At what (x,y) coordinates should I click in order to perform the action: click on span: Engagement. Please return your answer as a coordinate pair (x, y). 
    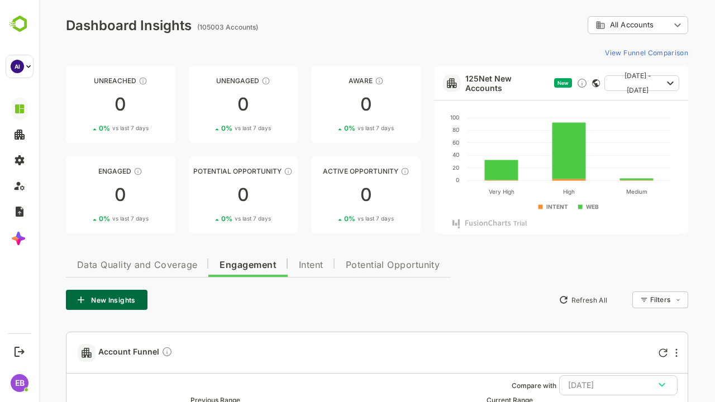
    Looking at the image, I should click on (209, 265).